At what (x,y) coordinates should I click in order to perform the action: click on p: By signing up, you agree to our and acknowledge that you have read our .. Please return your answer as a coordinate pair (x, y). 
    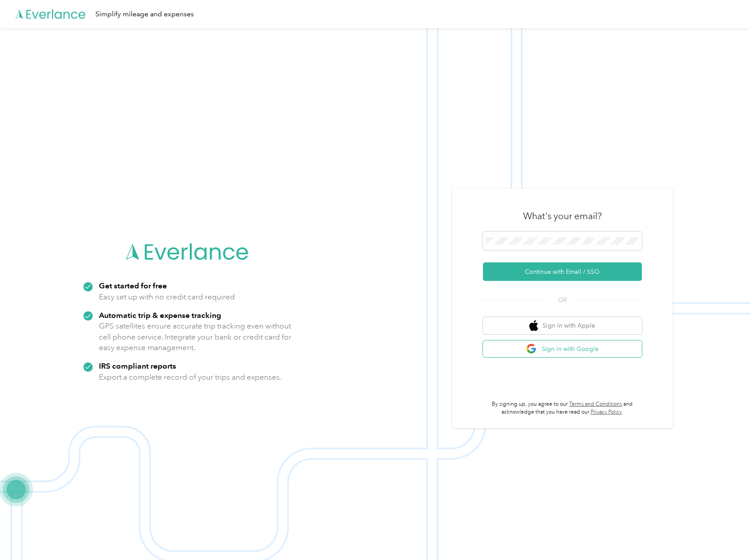
    Looking at the image, I should click on (563, 408).